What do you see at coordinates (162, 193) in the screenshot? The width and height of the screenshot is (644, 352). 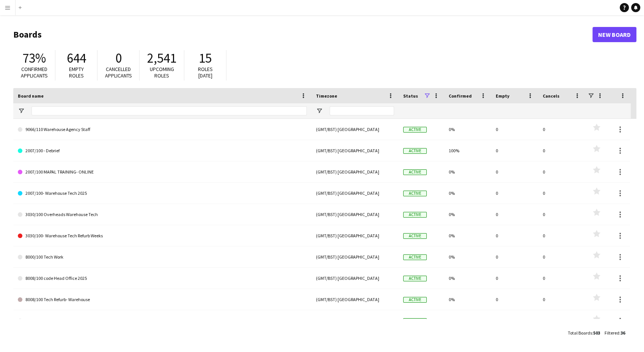 I see `a: 2007/100- Warehouse Tech 2025` at bounding box center [162, 193].